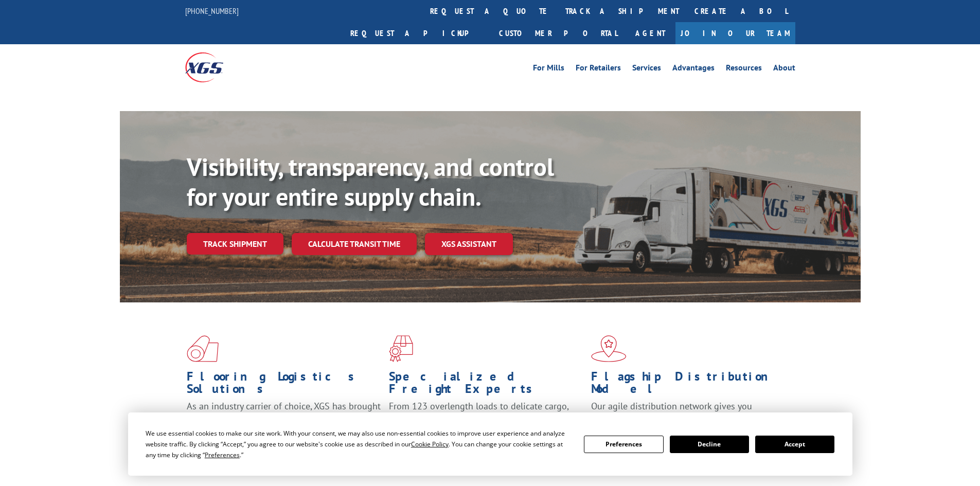 Image resolution: width=980 pixels, height=486 pixels. I want to click on a: Track shipment, so click(235, 244).